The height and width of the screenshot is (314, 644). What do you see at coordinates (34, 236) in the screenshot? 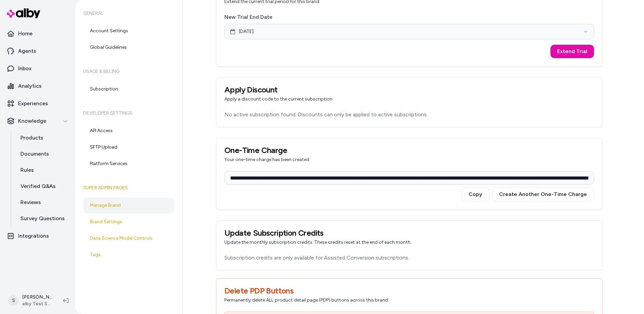
I see `p: Integrations` at bounding box center [34, 236].